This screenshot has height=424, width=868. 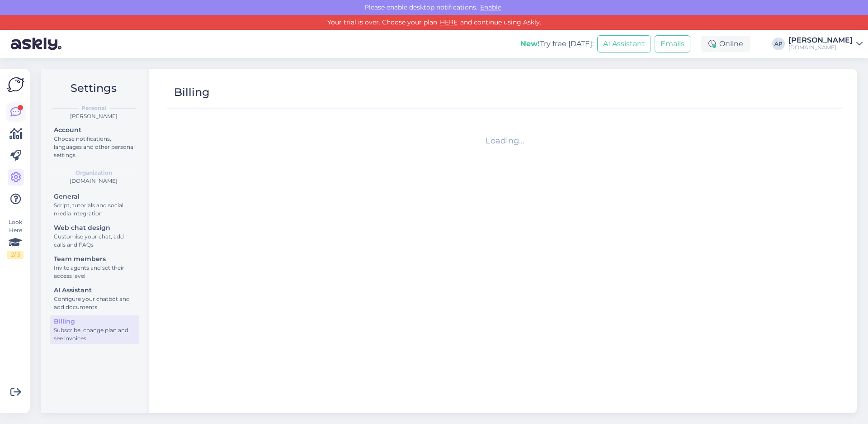 What do you see at coordinates (94, 267) in the screenshot?
I see `a: Team membersInvite agents and set their access level` at bounding box center [94, 267].